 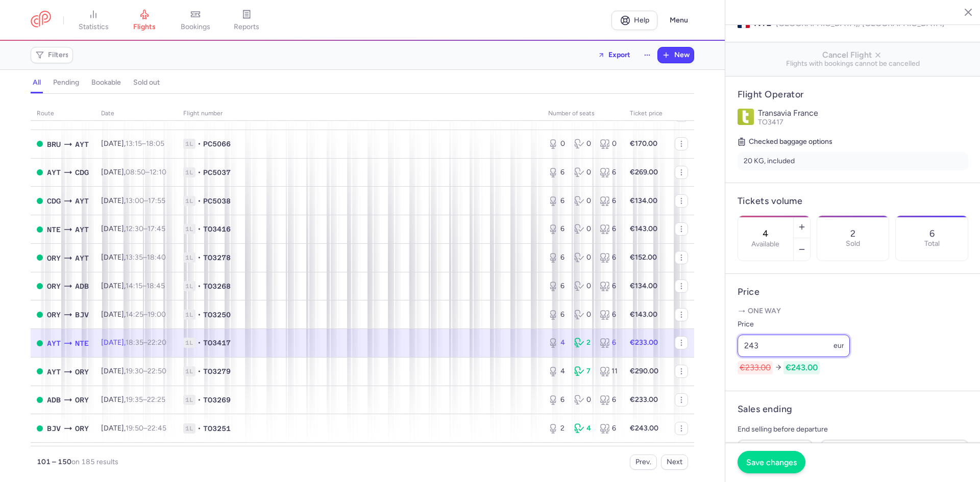 I want to click on time: 14:15, so click(x=133, y=286).